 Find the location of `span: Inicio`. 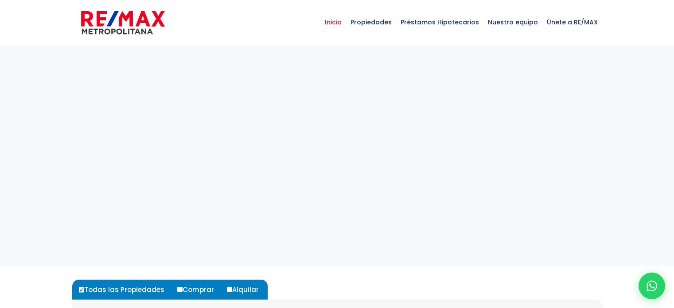

span: Inicio is located at coordinates (333, 22).